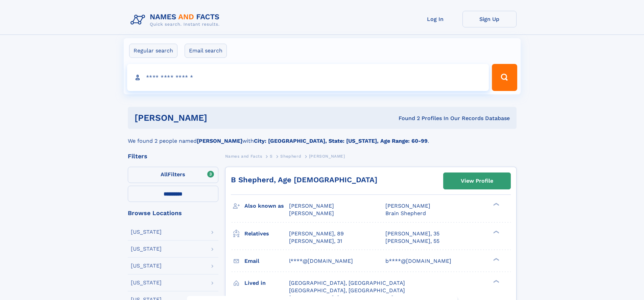  What do you see at coordinates (271, 156) in the screenshot?
I see `a: S` at bounding box center [271, 156].